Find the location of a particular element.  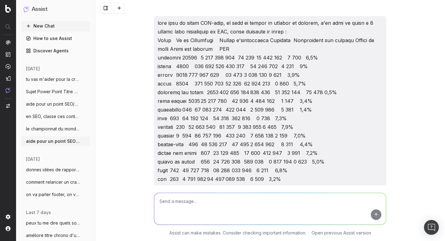

span: on va parler footer, on va faire une vra is located at coordinates (53, 194).